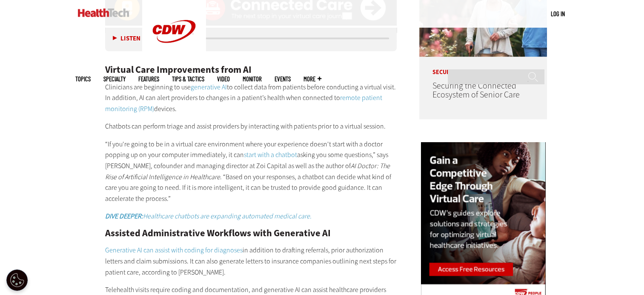  Describe the element at coordinates (17, 280) in the screenshot. I see `div: Cookie Settings` at that location.